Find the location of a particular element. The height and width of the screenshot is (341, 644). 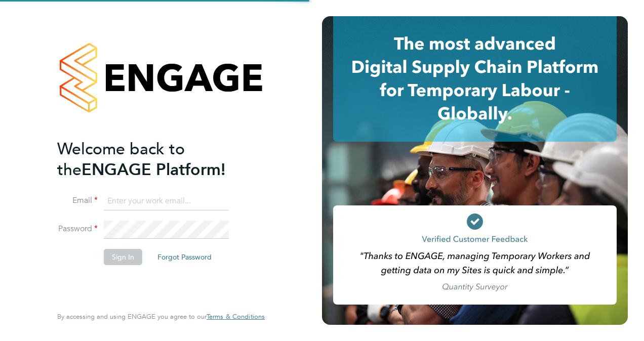

span: Terms & Conditions is located at coordinates (236, 317).